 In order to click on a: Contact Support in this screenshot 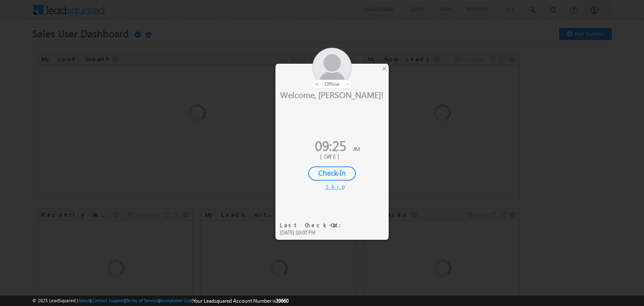, I will do `click(108, 301)`.